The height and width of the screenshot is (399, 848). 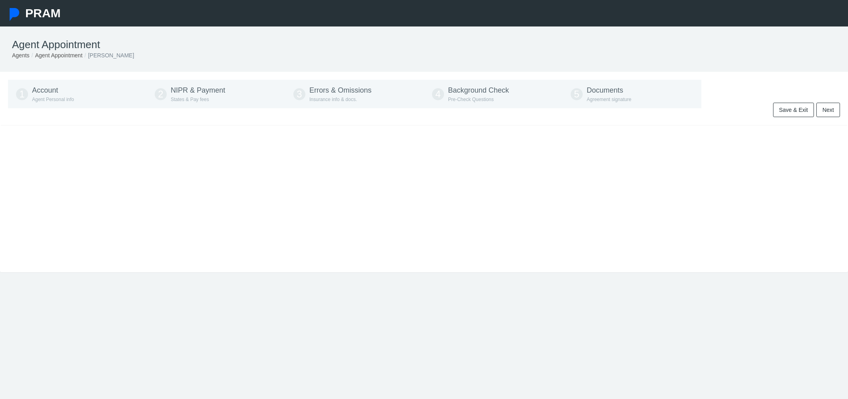 I want to click on span: NIPR & Payment, so click(x=198, y=90).